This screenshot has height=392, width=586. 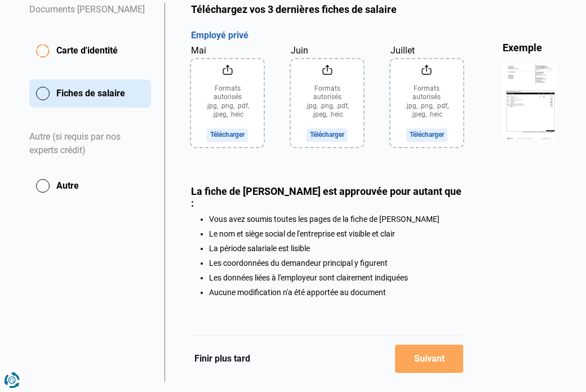 I want to click on span: Carte d'identité, so click(x=87, y=51).